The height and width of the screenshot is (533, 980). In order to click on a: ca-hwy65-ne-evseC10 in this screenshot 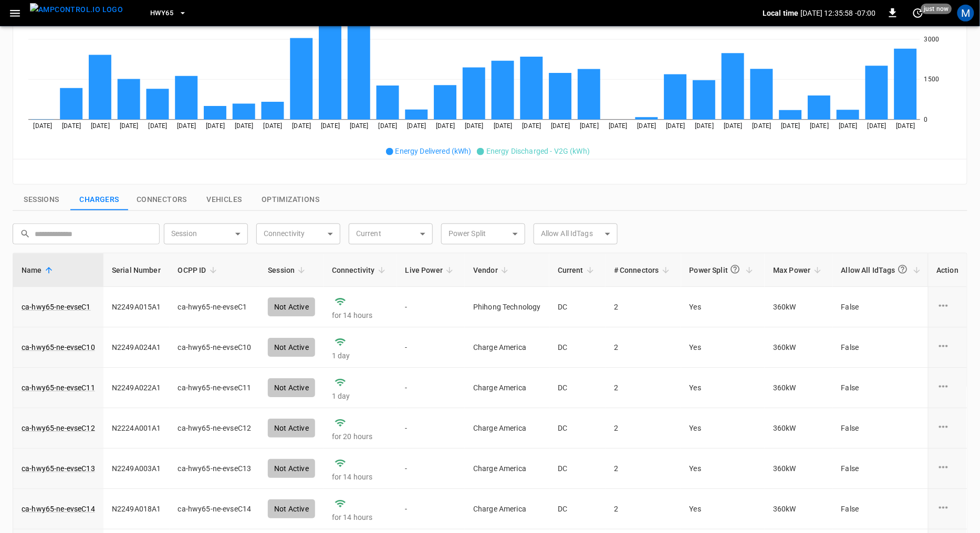, I will do `click(58, 347)`.